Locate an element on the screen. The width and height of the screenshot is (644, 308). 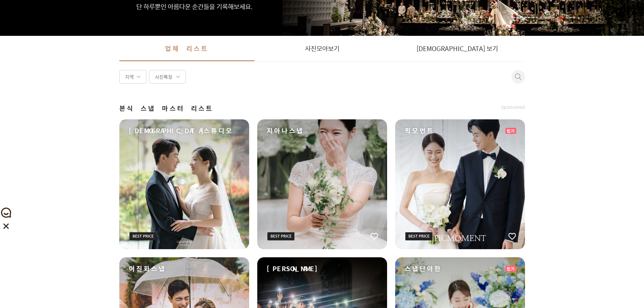
span: 대화 is located at coordinates (66, 228).